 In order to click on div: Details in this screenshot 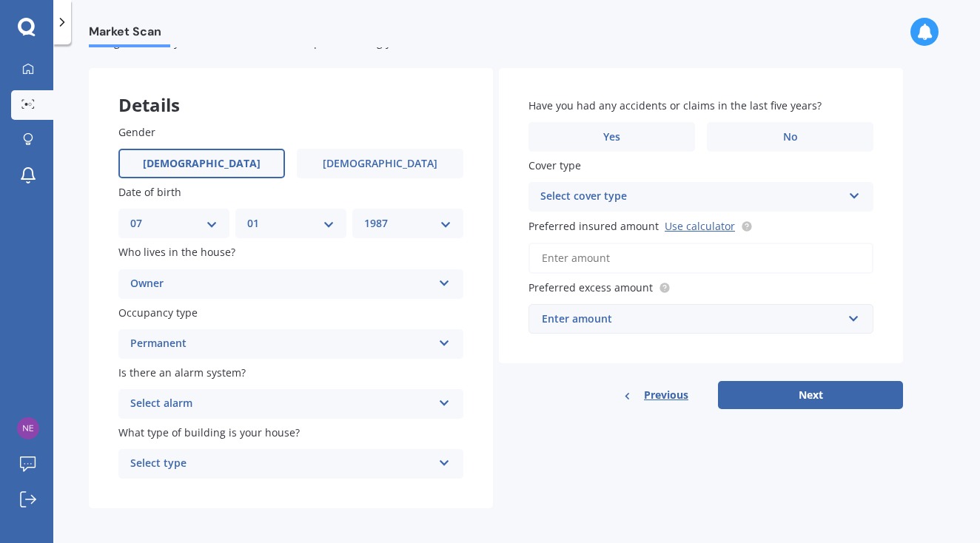, I will do `click(291, 90)`.